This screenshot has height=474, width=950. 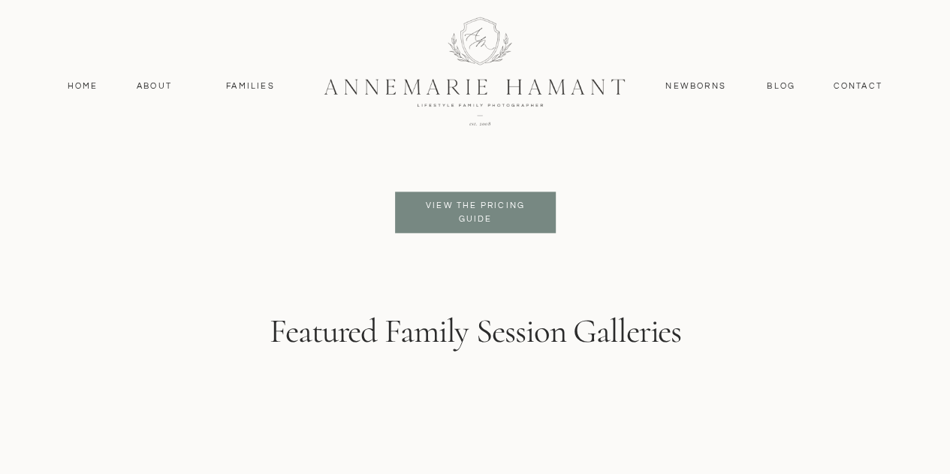 What do you see at coordinates (858, 86) in the screenshot?
I see `nav: contact` at bounding box center [858, 86].